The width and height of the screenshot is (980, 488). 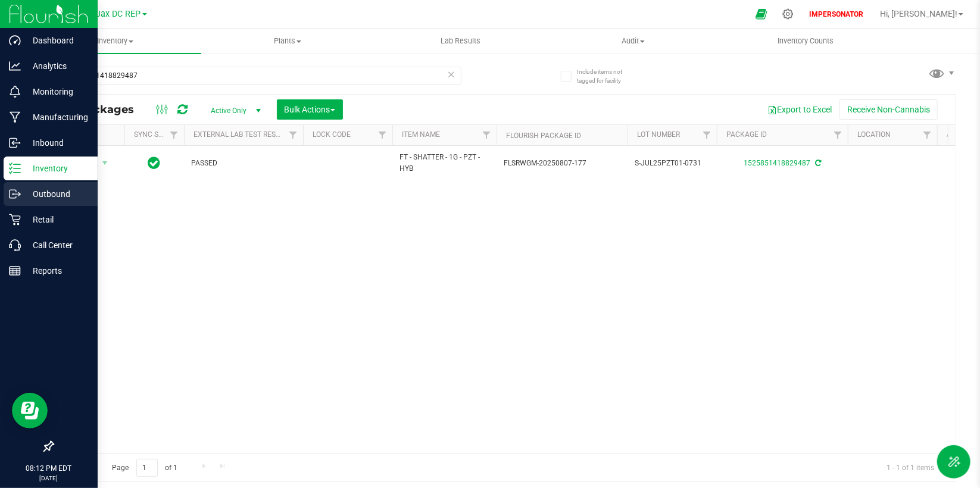 What do you see at coordinates (800, 110) in the screenshot?
I see `button: Export to Excel` at bounding box center [800, 110].